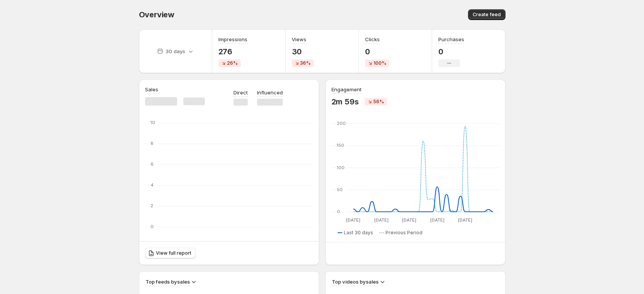  What do you see at coordinates (340, 145) in the screenshot?
I see `text: 150` at bounding box center [340, 145].